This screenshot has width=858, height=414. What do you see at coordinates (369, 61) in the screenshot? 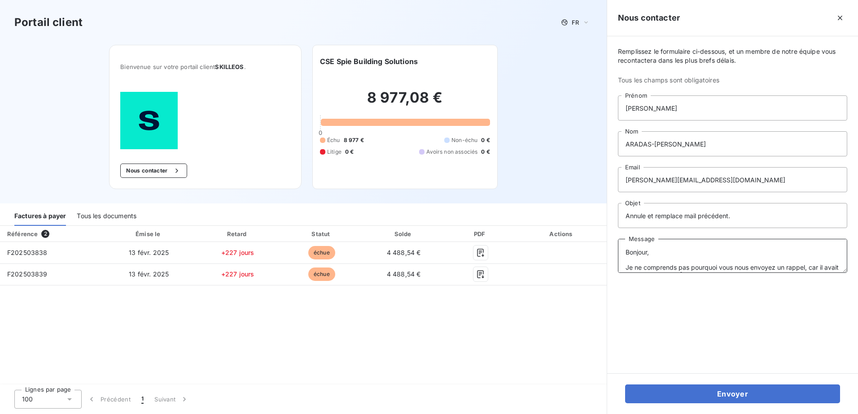
I see `h6: CSE Spie Building Solutions` at bounding box center [369, 61].